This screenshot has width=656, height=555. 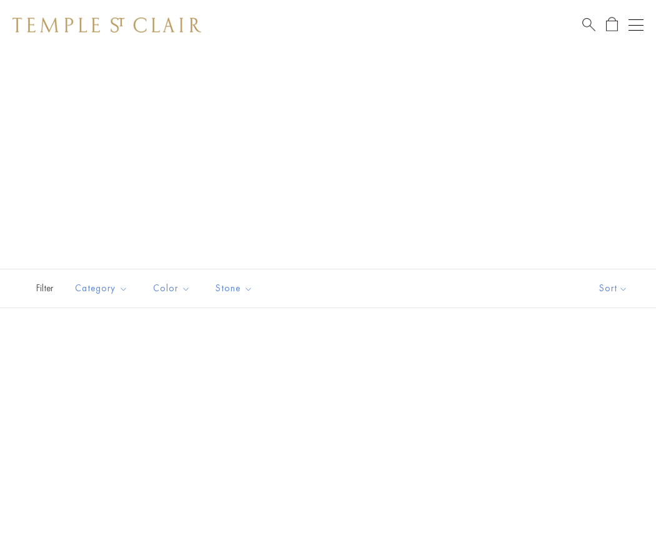 What do you see at coordinates (236, 288) in the screenshot?
I see `span: Stone` at bounding box center [236, 288].